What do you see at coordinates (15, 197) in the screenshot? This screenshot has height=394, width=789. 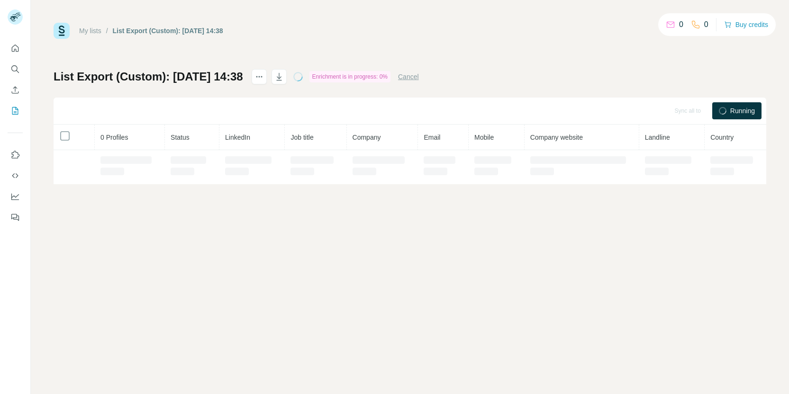 I see `button: Dashboard` at bounding box center [15, 197].